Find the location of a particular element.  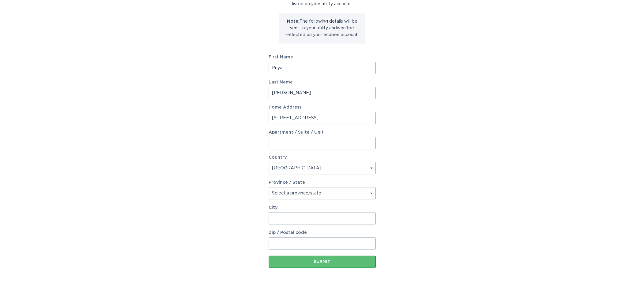

label: Home Address is located at coordinates (322, 107).